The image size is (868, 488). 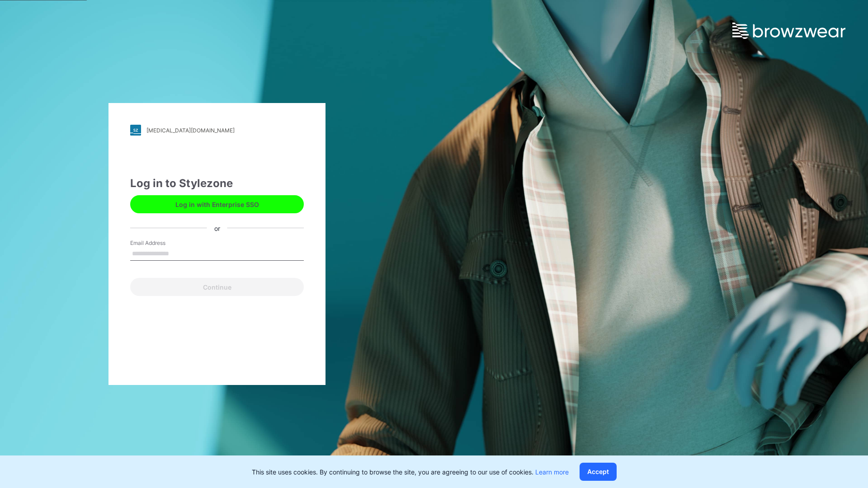 What do you see at coordinates (162, 243) in the screenshot?
I see `label: Email Address` at bounding box center [162, 243].